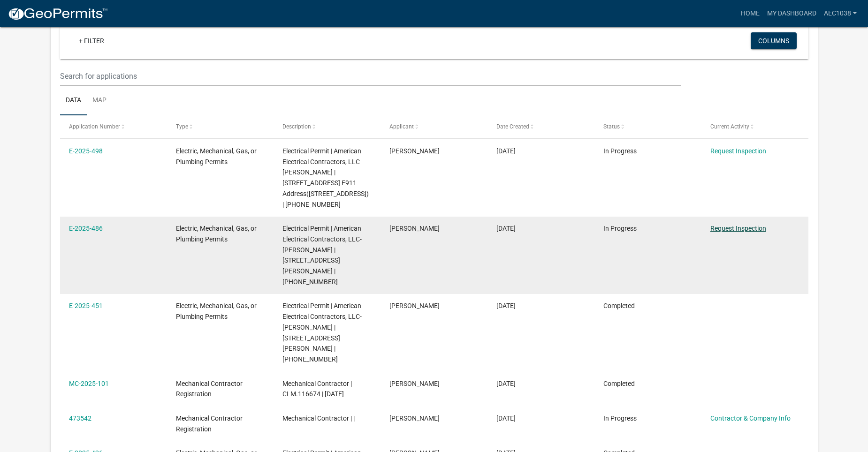 The height and width of the screenshot is (452, 868). Describe the element at coordinates (220, 127) in the screenshot. I see `datatable-header-cell: Type` at that location.